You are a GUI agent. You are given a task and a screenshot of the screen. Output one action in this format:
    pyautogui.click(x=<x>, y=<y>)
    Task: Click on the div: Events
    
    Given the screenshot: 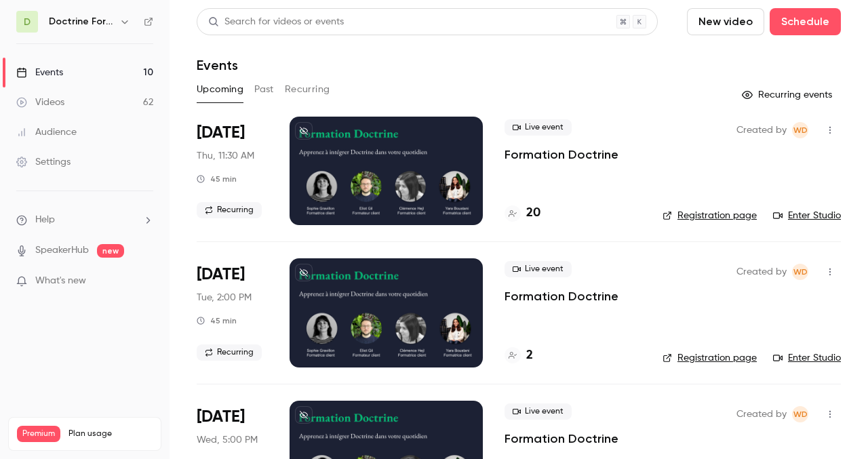 What is the action you would take?
    pyautogui.click(x=39, y=73)
    